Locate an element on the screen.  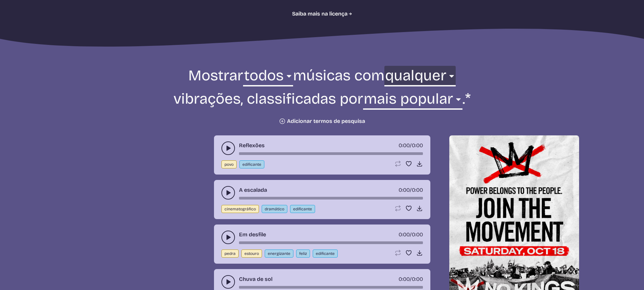
font: vibrações, classificadas por is located at coordinates (268, 99).